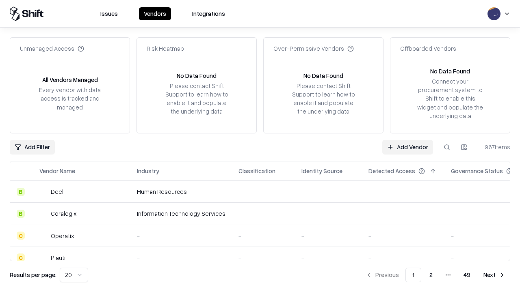  What do you see at coordinates (70, 98) in the screenshot?
I see `div: Every vendor with data access is tracked and managed` at bounding box center [70, 98].